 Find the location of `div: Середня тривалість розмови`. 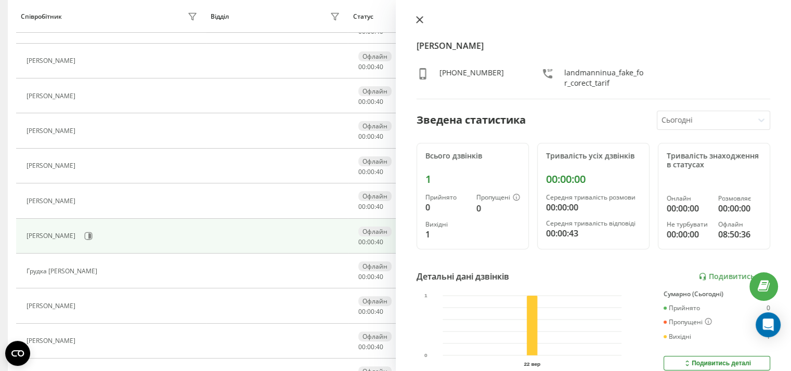

div: Середня тривалість розмови is located at coordinates (593, 198).